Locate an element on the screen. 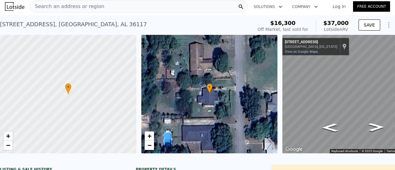 This screenshot has width=395, height=170. button: Company is located at coordinates (305, 7).